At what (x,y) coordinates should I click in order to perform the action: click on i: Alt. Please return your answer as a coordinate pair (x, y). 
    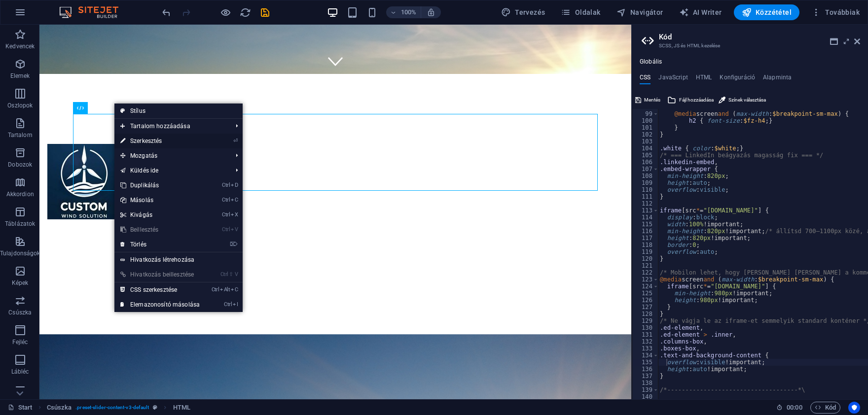
    Looking at the image, I should click on (225, 289).